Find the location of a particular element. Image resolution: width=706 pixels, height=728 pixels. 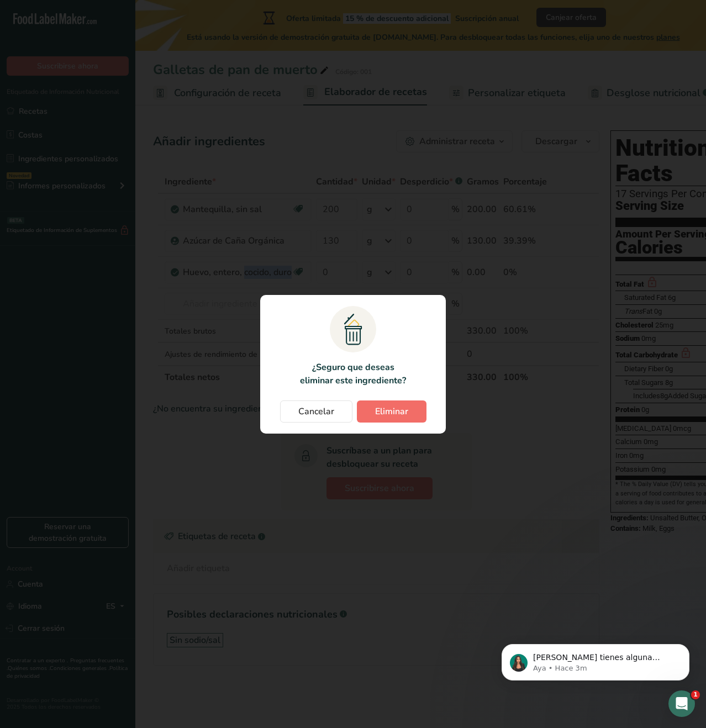

button: Eliminar is located at coordinates (391, 411).